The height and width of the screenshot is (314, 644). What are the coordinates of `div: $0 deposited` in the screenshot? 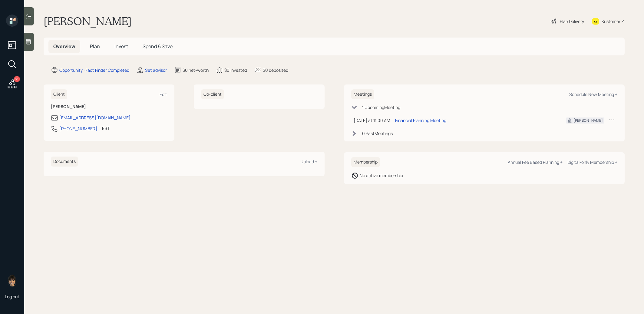 It's located at (276, 70).